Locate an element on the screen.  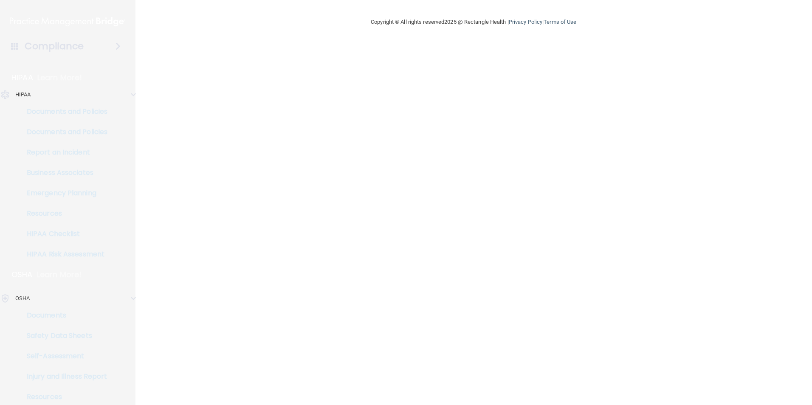
p: Business Associates is located at coordinates (63, 173).